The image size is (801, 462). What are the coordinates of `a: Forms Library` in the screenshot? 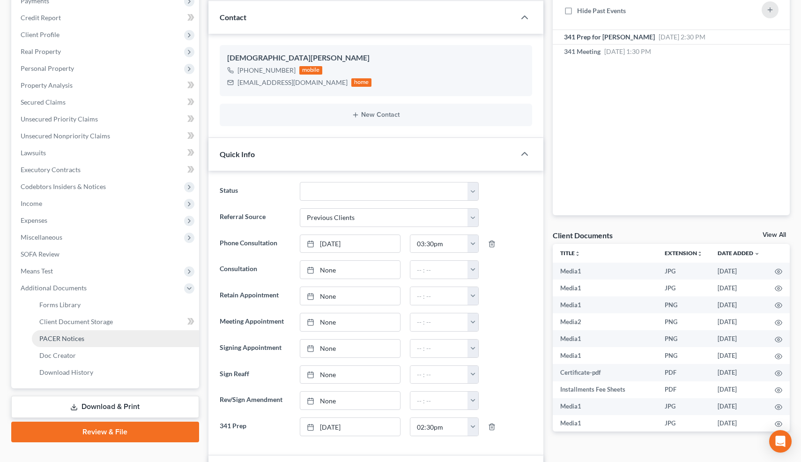 It's located at (115, 305).